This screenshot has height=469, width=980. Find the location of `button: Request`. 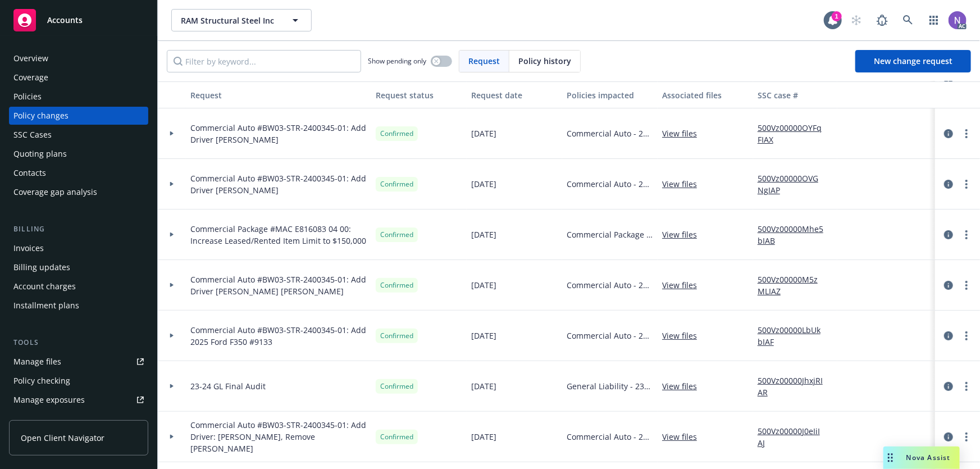

button: Request is located at coordinates (279, 95).